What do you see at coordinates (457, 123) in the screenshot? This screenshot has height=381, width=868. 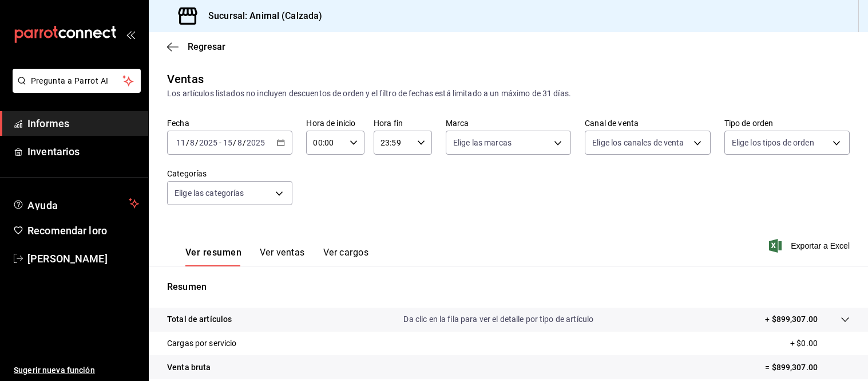 I see `font: Marca` at bounding box center [457, 123].